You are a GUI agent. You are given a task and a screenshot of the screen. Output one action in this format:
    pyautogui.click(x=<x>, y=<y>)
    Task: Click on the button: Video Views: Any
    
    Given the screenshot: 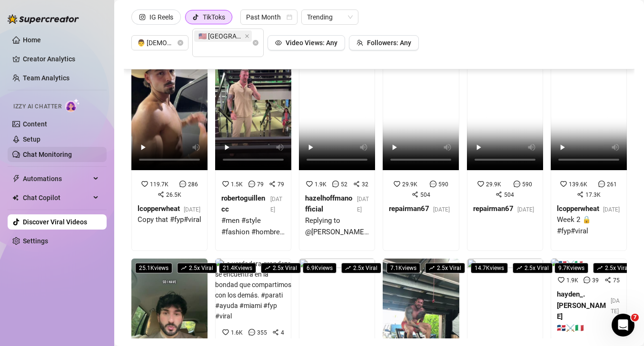 What is the action you would take?
    pyautogui.click(x=306, y=42)
    